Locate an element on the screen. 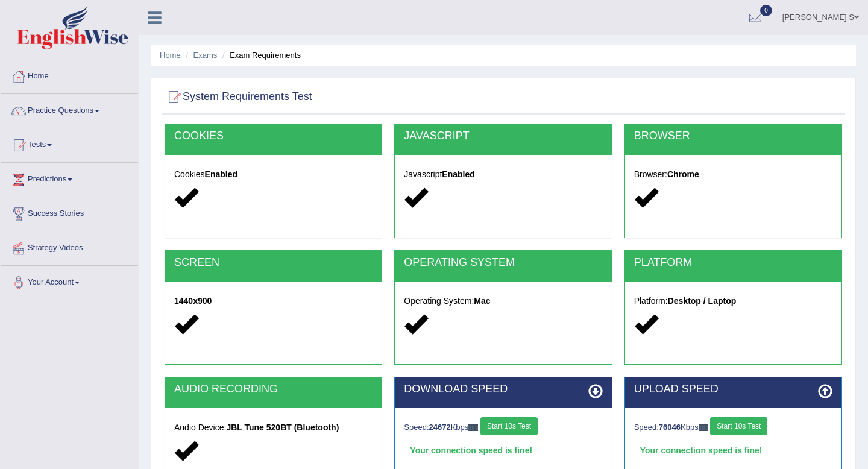 This screenshot has width=868, height=469. strong: JBL Tune 520BT (Bluetooth) is located at coordinates (282, 427).